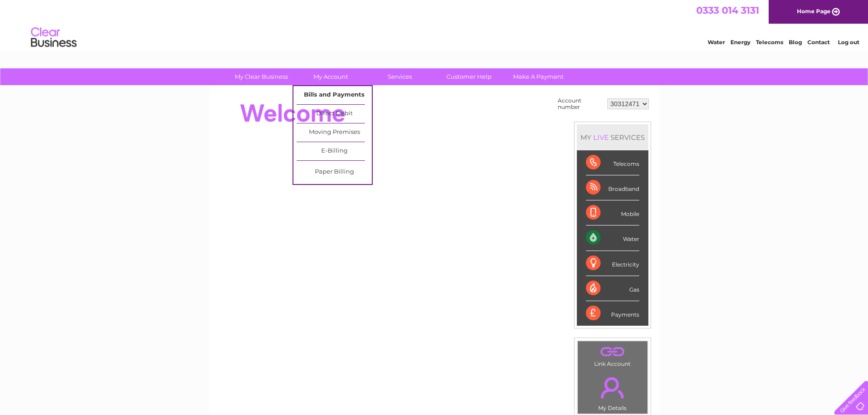  Describe the element at coordinates (612, 355) in the screenshot. I see `td: Link Account` at that location.